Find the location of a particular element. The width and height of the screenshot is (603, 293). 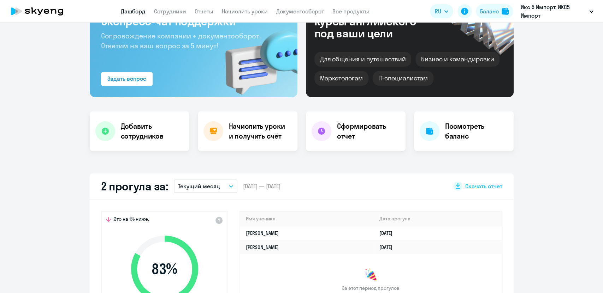

a: Балансbalance is located at coordinates (494, 11).